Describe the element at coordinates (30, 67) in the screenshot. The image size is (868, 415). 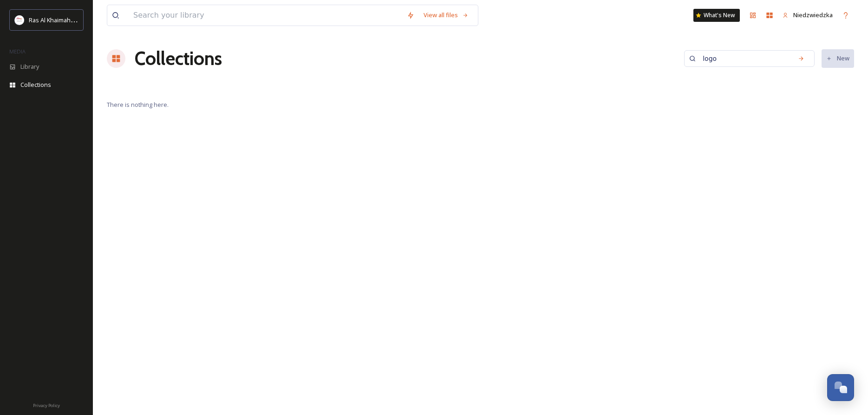
I see `span: Library` at that location.